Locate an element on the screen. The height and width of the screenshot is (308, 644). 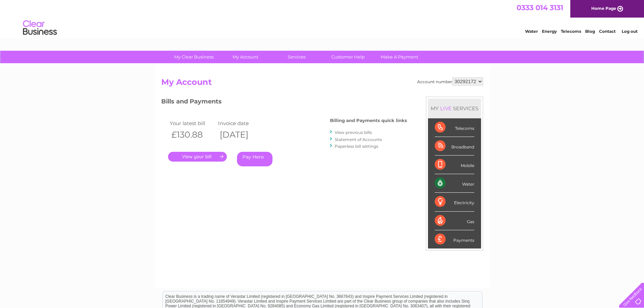
div: LIVE is located at coordinates (446, 108).